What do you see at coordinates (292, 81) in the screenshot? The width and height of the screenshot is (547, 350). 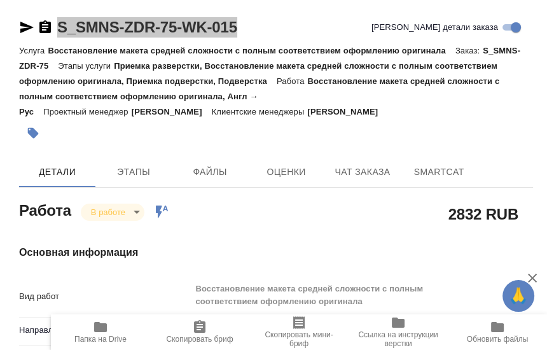 I see `p: Работа` at bounding box center [292, 81].